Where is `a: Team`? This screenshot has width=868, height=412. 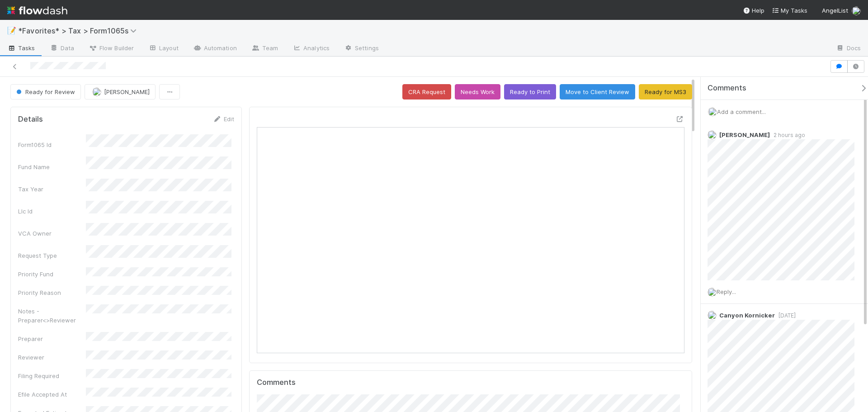 a: Team is located at coordinates (265, 49).